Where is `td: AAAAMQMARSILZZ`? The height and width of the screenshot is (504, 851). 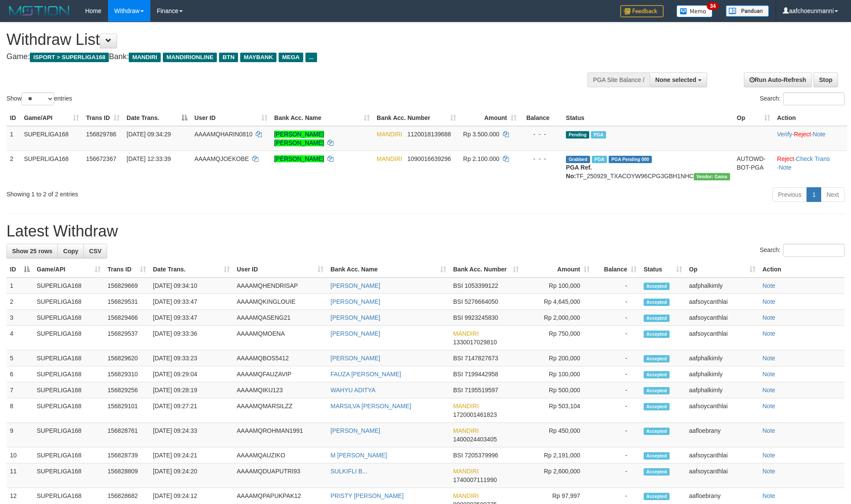 td: AAAAMQMARSILZZ is located at coordinates (280, 410).